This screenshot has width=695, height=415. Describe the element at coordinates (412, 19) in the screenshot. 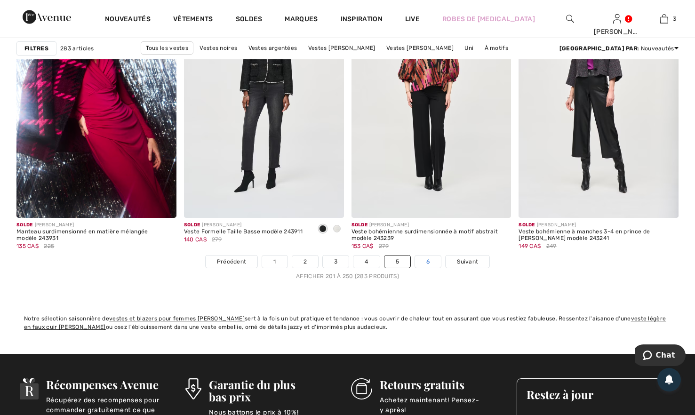

I see `a: Live` at that location.